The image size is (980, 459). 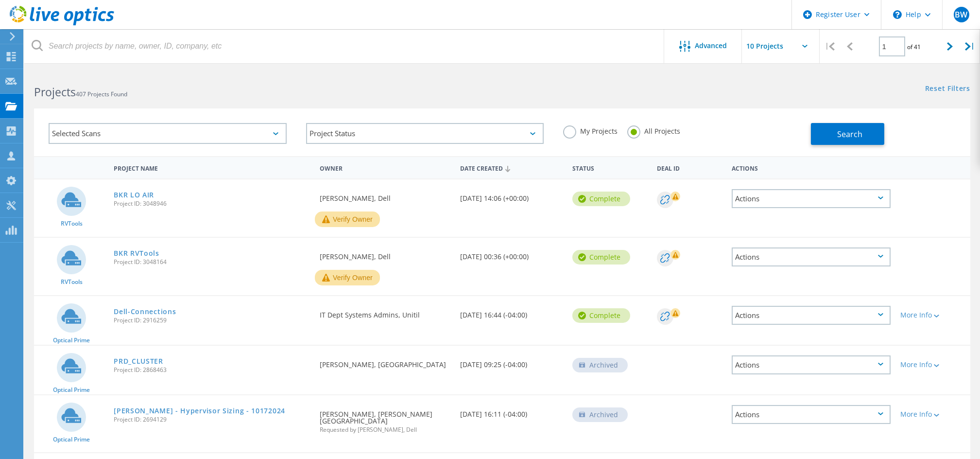 What do you see at coordinates (134, 195) in the screenshot?
I see `a: BKR LO AIR` at bounding box center [134, 195].